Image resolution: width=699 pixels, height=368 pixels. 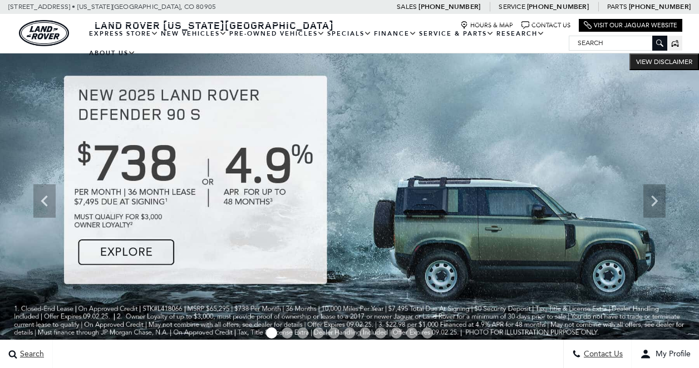 What do you see at coordinates (44, 33) in the screenshot?
I see `a: land-rover` at bounding box center [44, 33].